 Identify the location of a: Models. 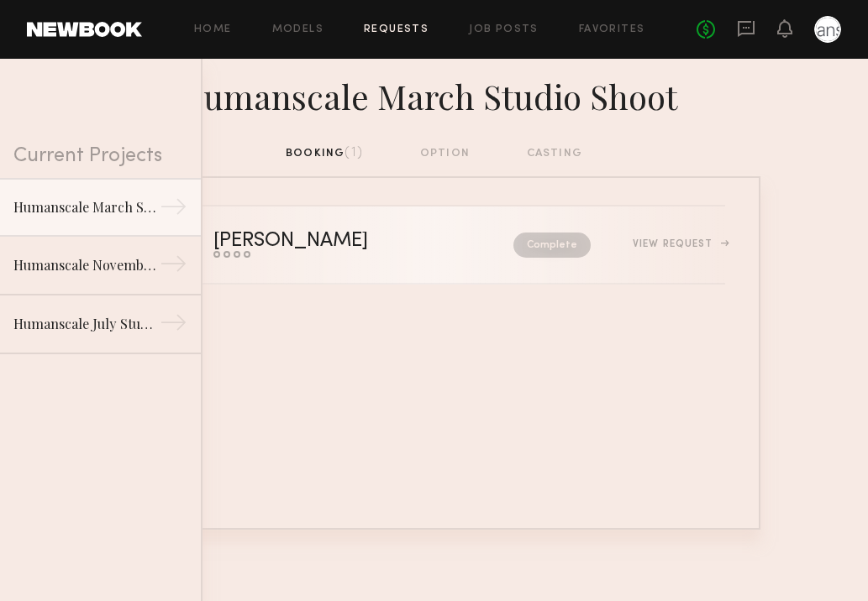
(298, 30).